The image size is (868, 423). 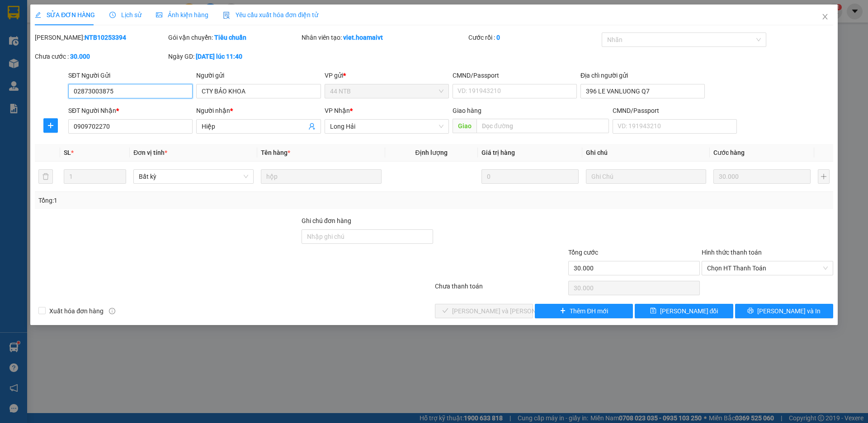 I want to click on span: SL, so click(x=67, y=152).